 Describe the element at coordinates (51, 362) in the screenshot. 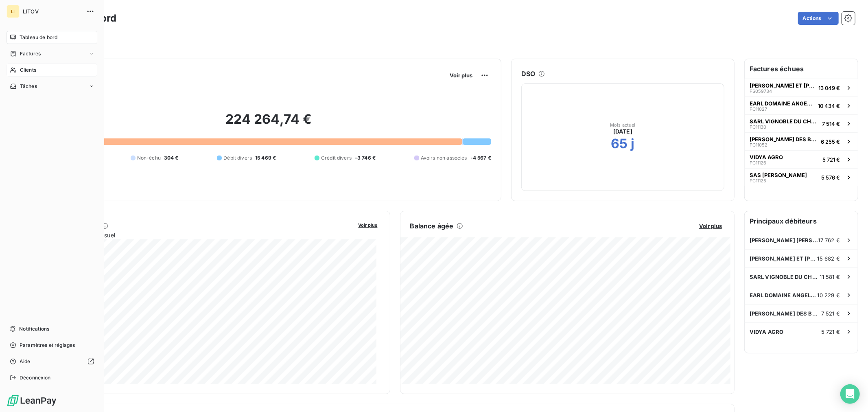

I see `a: Aide` at that location.